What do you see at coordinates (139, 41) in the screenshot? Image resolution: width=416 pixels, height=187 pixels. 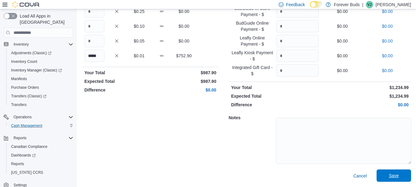 I see `p: $0.05` at bounding box center [139, 41].